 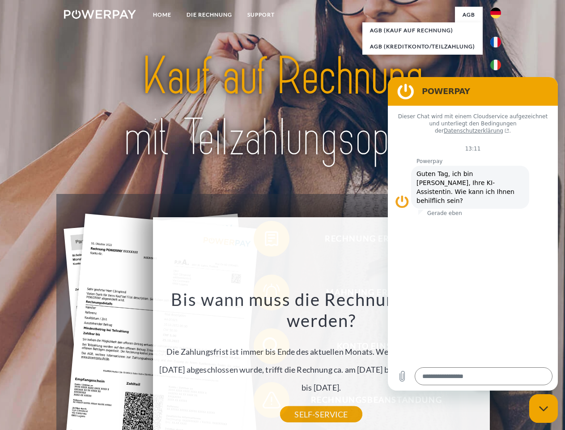 What do you see at coordinates (496, 13) in the screenshot?
I see `img: de` at bounding box center [496, 13].